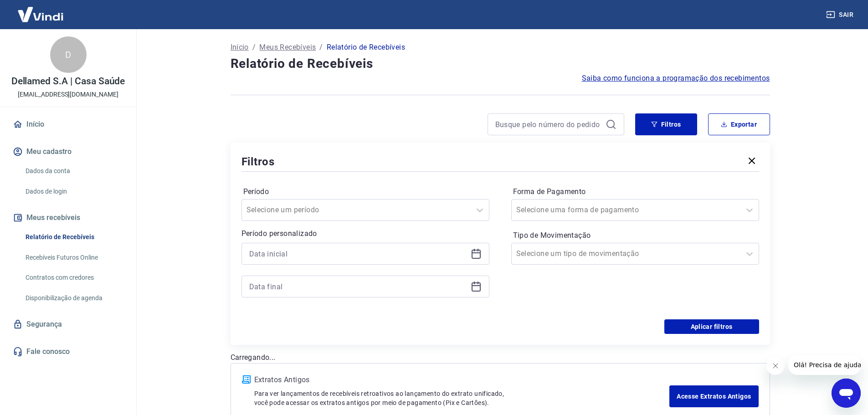 The height and width of the screenshot is (415, 868). Describe the element at coordinates (246, 379) in the screenshot. I see `img: ícone` at that location.